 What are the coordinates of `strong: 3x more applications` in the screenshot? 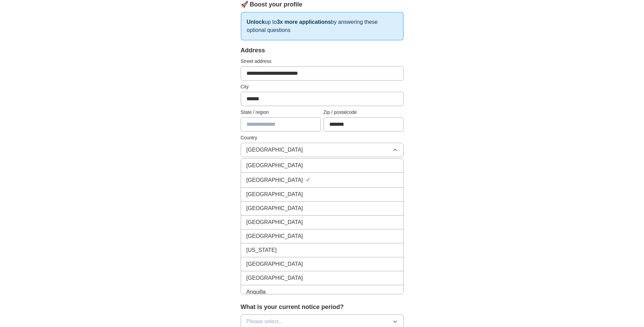 It's located at (303, 22).